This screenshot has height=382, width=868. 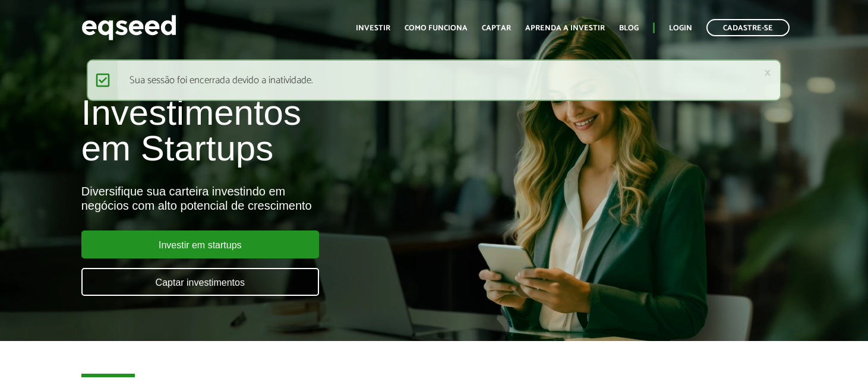 I want to click on a: Aprenda a investir, so click(x=565, y=28).